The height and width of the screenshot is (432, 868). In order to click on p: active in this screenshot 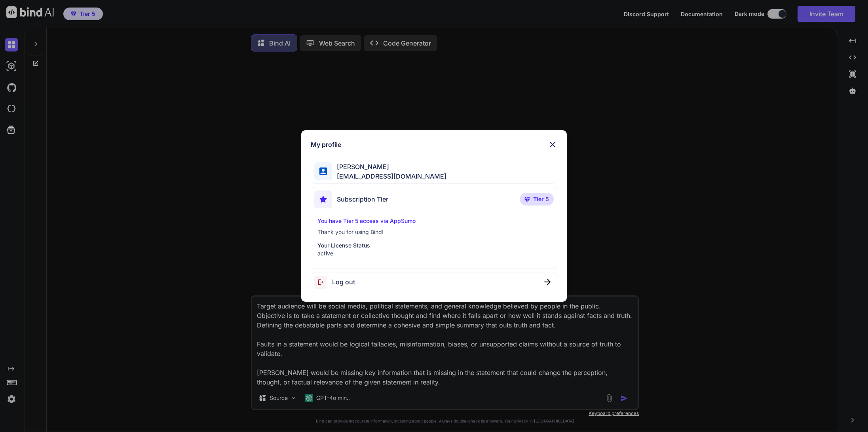, I will do `click(434, 254)`.